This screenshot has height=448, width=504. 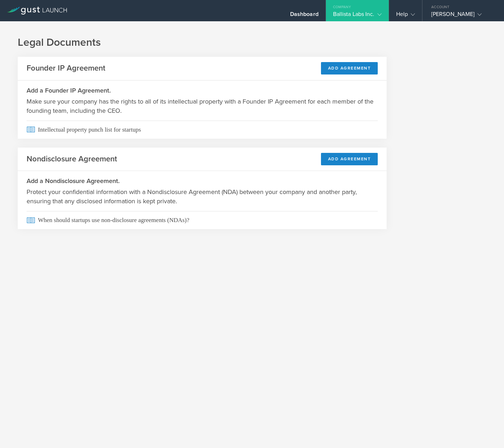 I want to click on a: Intellectual property punch list for startups, so click(x=202, y=129).